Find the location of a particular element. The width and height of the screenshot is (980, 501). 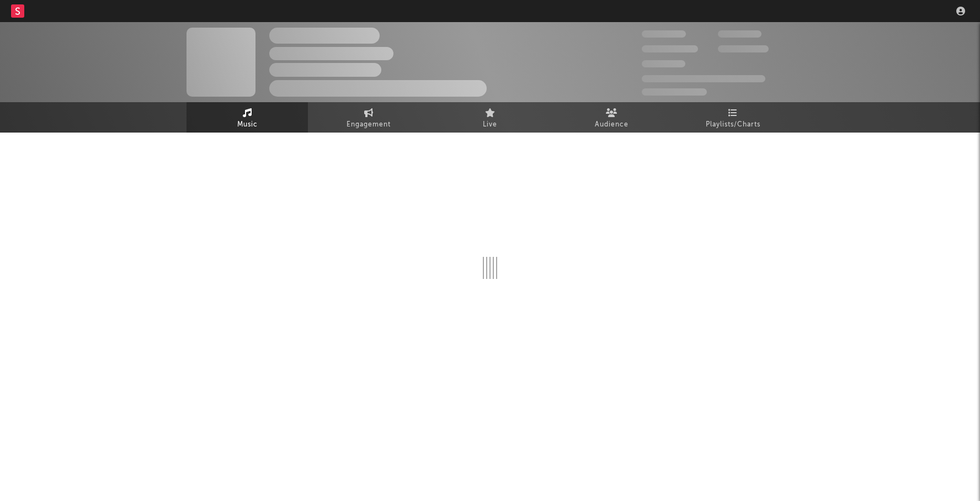

a: Live is located at coordinates (490, 117).